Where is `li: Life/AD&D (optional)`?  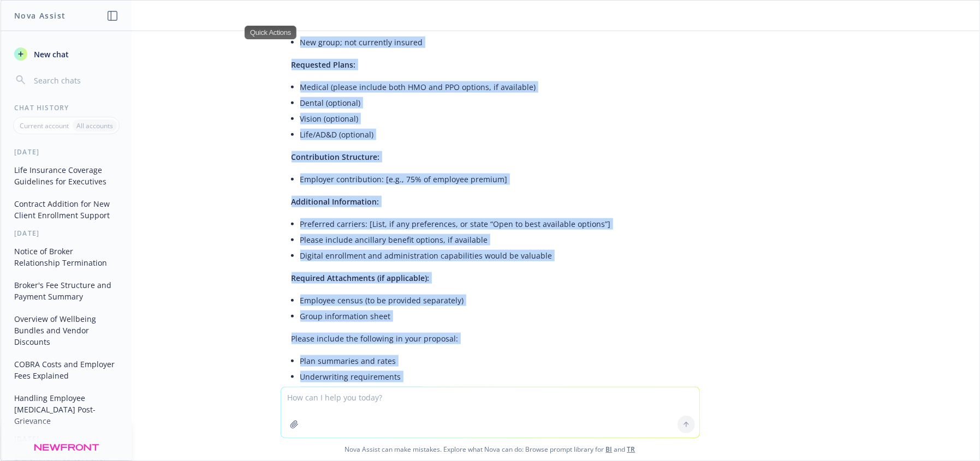
li: Life/AD&D (optional) is located at coordinates (494, 134).